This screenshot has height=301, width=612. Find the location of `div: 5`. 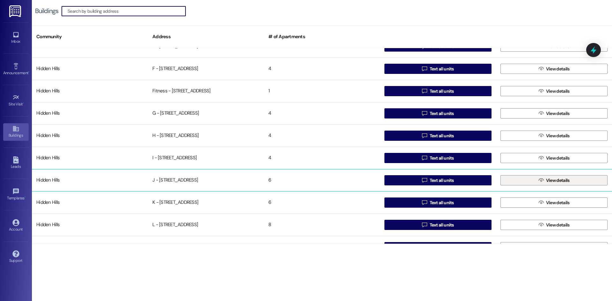

div: 5 is located at coordinates (322, 247).